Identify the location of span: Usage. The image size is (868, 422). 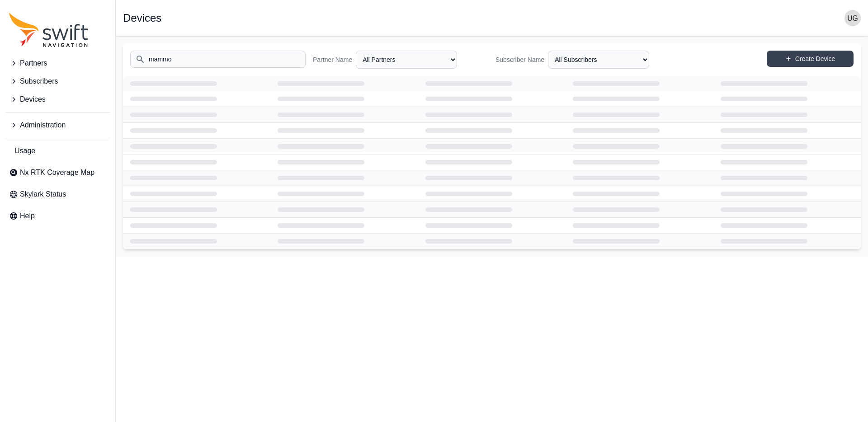
(25, 151).